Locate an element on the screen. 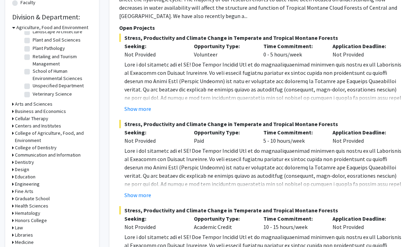 This screenshot has height=247, width=410. label: School of Human Environmental Sciences is located at coordinates (61, 75).